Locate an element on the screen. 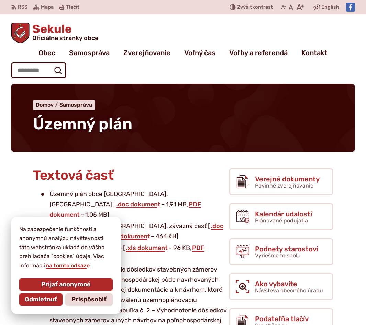  span: Zverejňovanie is located at coordinates (147, 53).